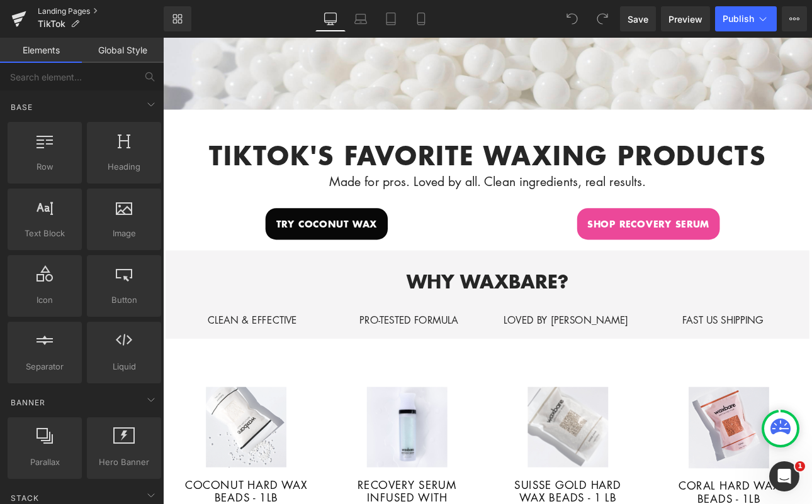 The image size is (812, 504). Describe the element at coordinates (475, 457) in the screenshot. I see `img: Suisse Gold Hard Wax Beads - 1 lb` at that location.